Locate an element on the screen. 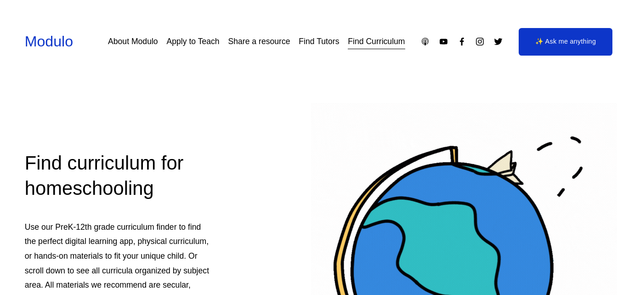 This screenshot has width=617, height=295. h2: Find curriculum for homeschooling is located at coordinates (118, 176).